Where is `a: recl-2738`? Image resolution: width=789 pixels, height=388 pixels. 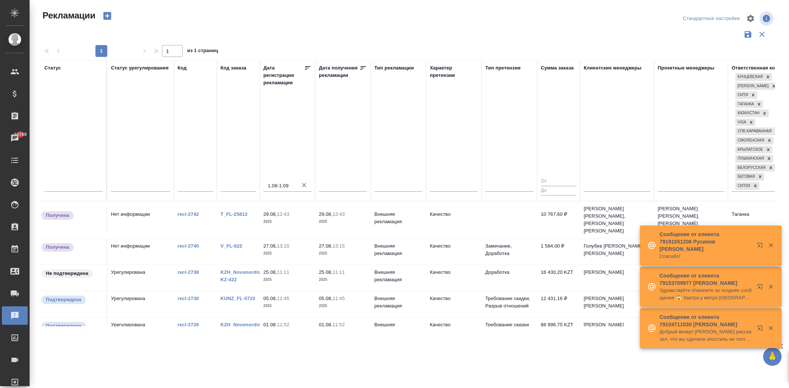
a: recl-2738 is located at coordinates (188, 272).